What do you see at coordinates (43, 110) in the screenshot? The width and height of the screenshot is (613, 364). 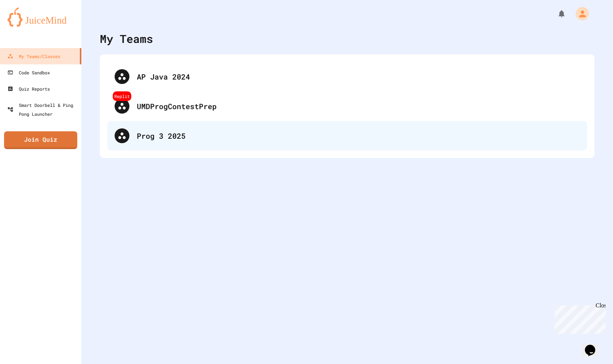 I see `div: Smart Doorbell & Ping Pong Launcher` at bounding box center [43, 110].